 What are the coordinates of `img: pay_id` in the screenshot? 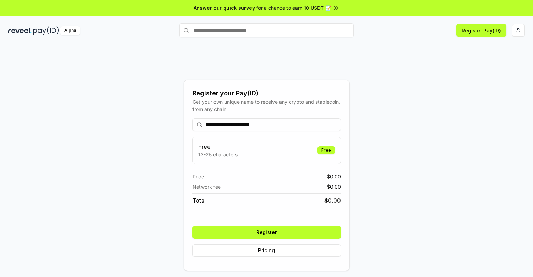 It's located at (46, 30).